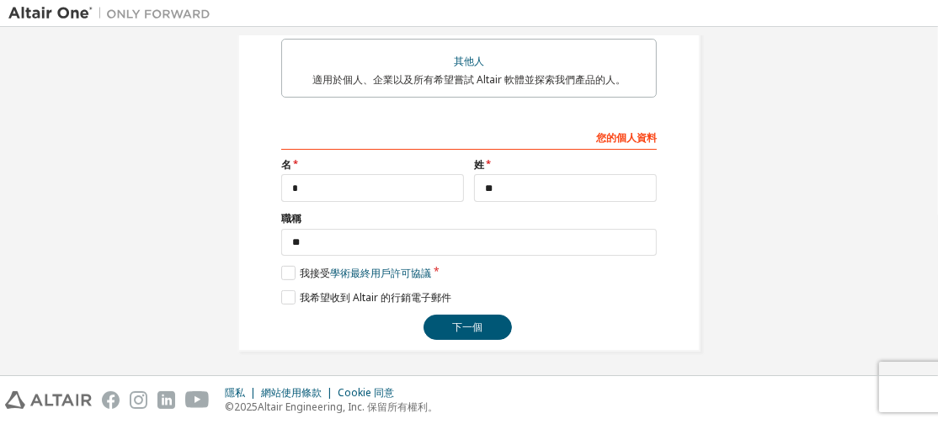 The width and height of the screenshot is (938, 424). What do you see at coordinates (391, 273) in the screenshot?
I see `font: 最終用戶許可協議` at bounding box center [391, 273].